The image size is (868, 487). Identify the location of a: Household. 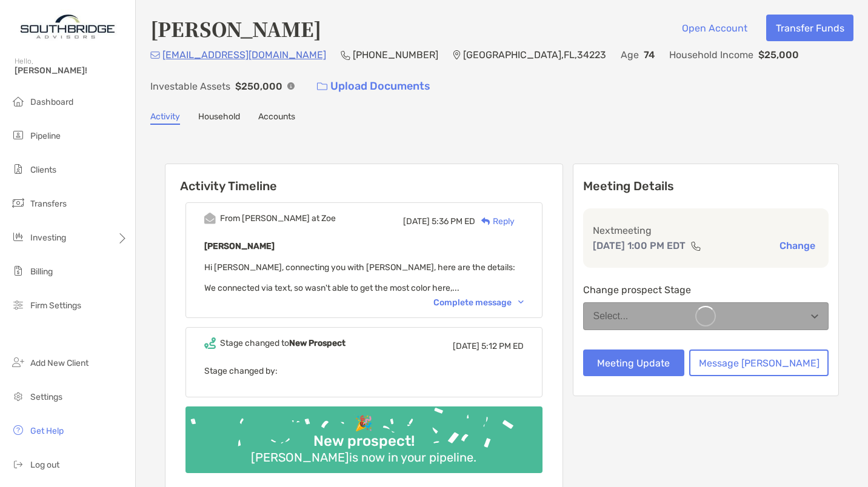
(219, 118).